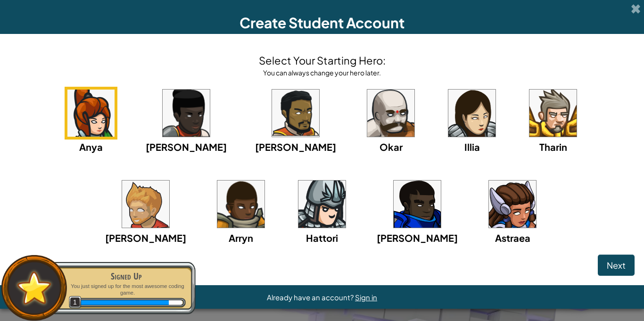 The image size is (644, 321). Describe the element at coordinates (75, 302) in the screenshot. I see `span: 1` at that location.